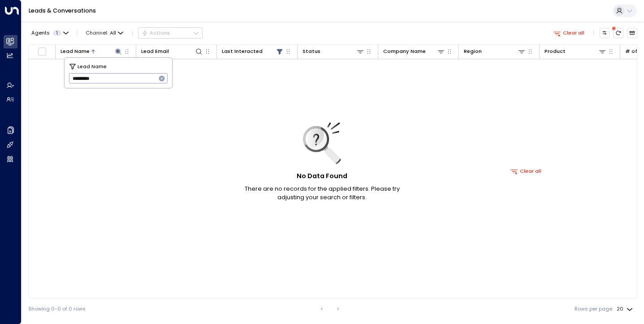  Describe the element at coordinates (170, 32) in the screenshot. I see `div: Button group with a nested menu` at that location.